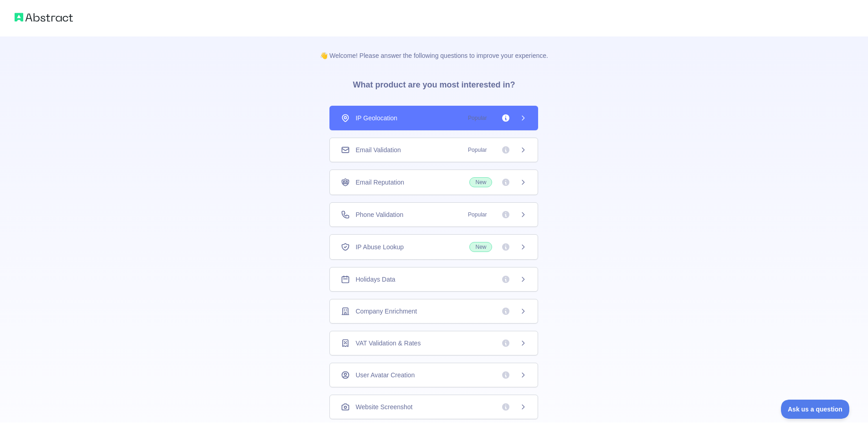 This screenshot has height=437, width=868. Describe the element at coordinates (388, 343) in the screenshot. I see `span: VAT Validation & Rates` at that location.